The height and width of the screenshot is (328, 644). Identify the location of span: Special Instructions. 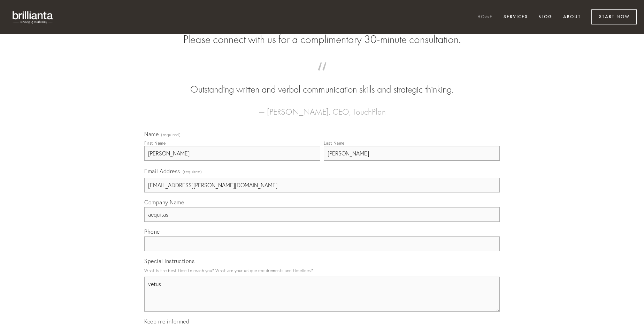
(169, 261).